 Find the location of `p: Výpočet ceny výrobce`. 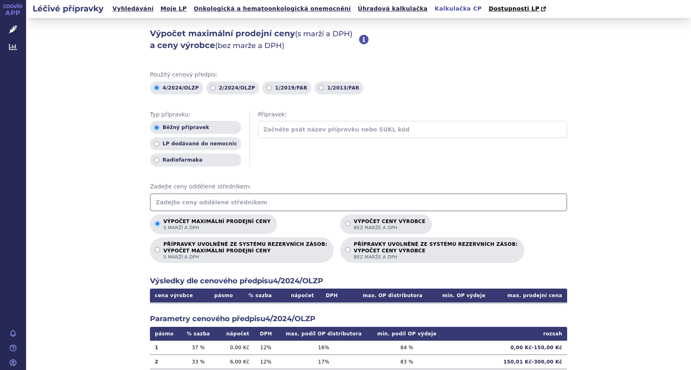

p: Výpočet ceny výrobce is located at coordinates (390, 225).